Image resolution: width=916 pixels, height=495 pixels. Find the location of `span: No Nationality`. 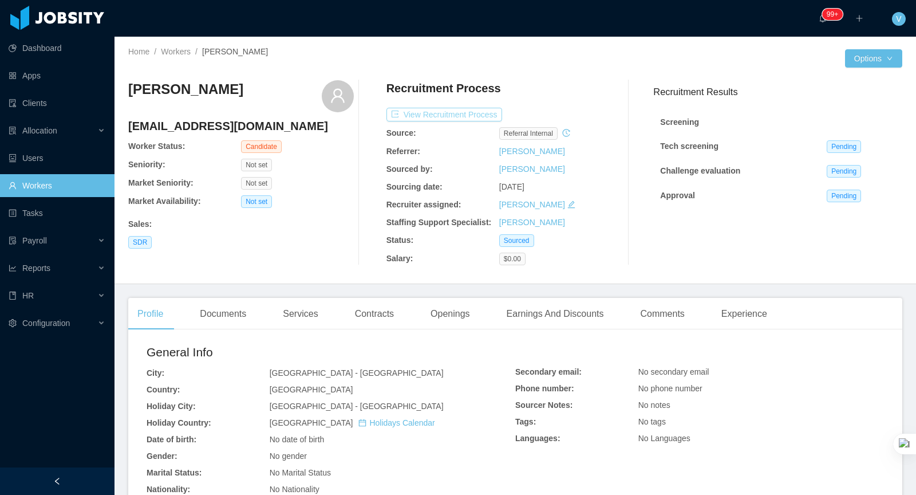

span: No Nationality is located at coordinates (294, 489).